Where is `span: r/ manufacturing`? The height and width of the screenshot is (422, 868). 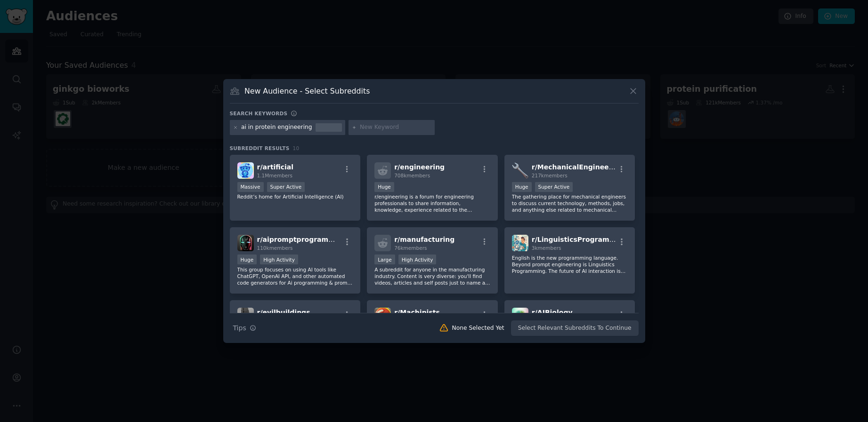
span: r/ manufacturing is located at coordinates (425, 239).